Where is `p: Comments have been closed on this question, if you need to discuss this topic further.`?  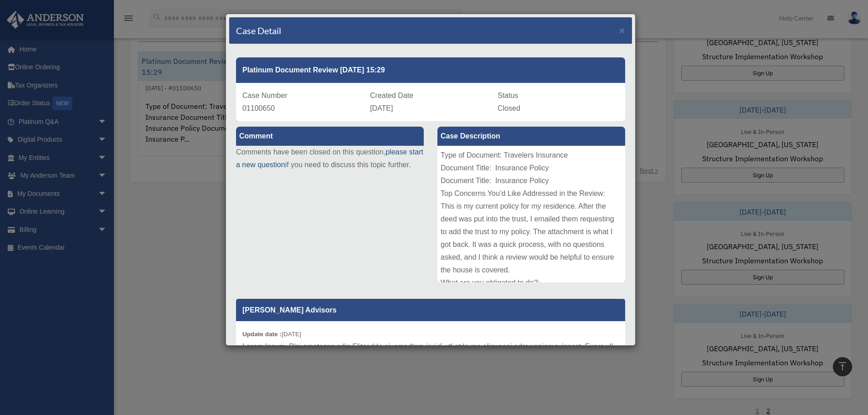
p: Comments have been closed on this question, if you need to discuss this topic further. is located at coordinates (330, 159).